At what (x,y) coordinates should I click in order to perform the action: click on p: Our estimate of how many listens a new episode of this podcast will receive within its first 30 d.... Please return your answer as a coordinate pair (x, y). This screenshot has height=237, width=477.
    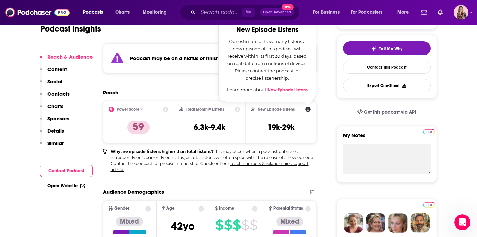
    Looking at the image, I should click on (267, 60).